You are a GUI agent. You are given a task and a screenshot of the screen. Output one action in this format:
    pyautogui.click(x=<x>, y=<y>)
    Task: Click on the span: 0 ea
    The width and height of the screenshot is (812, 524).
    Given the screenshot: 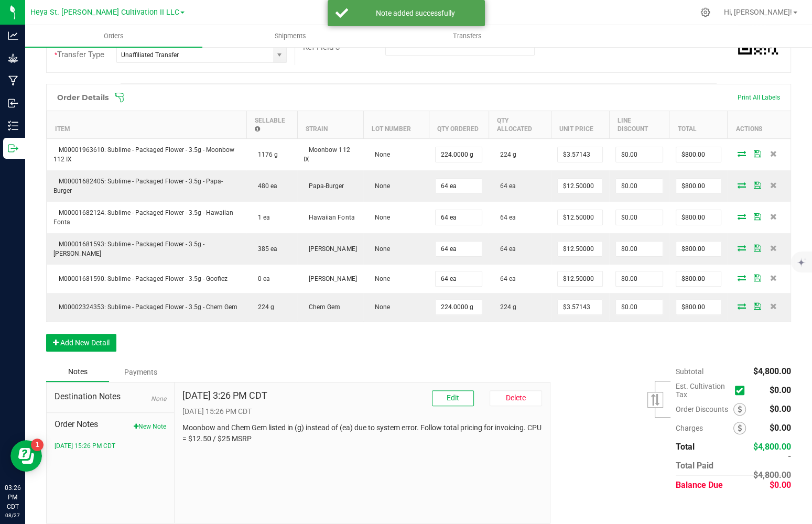 What is the action you would take?
    pyautogui.click(x=261, y=279)
    